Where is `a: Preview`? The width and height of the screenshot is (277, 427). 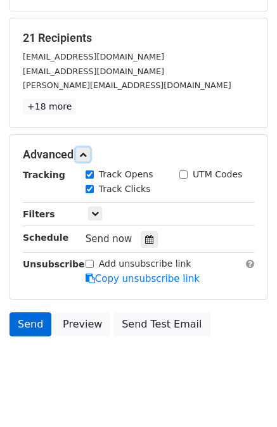
a: Preview is located at coordinates (82, 324).